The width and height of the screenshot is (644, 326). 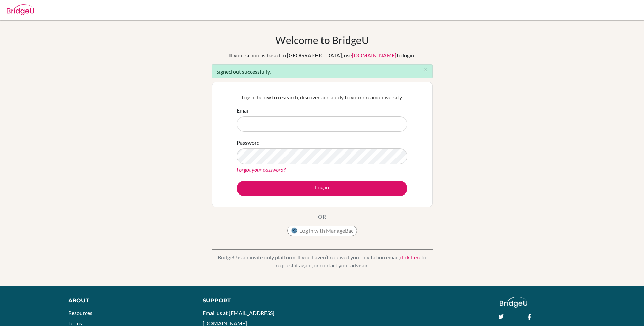 What do you see at coordinates (128, 301) in the screenshot?
I see `div: About` at bounding box center [128, 301].